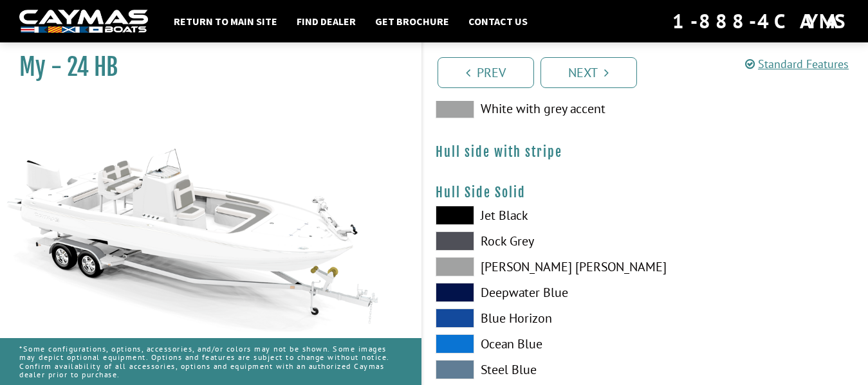 This screenshot has width=868, height=385. I want to click on a: Find Dealer, so click(327, 22).